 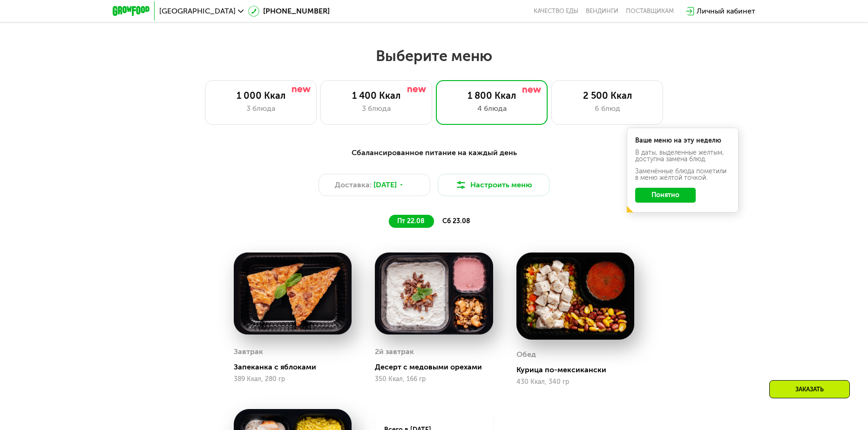 What do you see at coordinates (296, 367) in the screenshot?
I see `div: Запеканка с яблоками` at bounding box center [296, 367].